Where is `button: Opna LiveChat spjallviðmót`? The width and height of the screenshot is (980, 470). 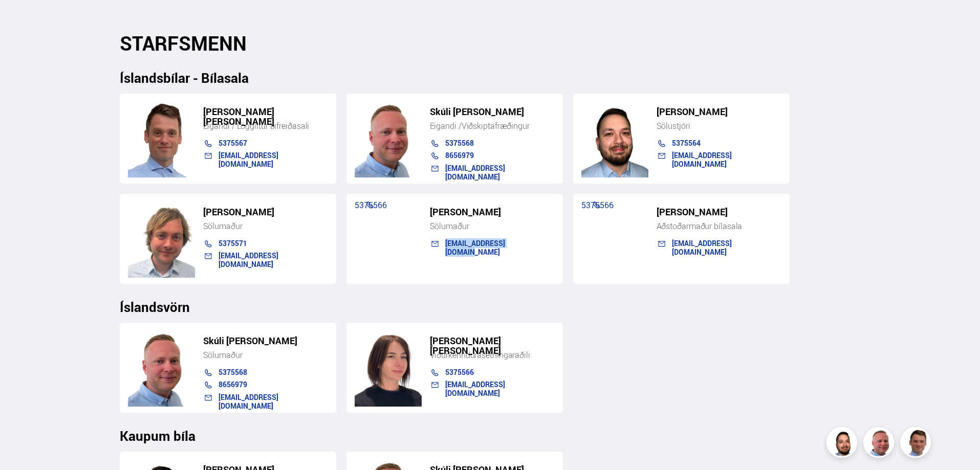 button: Opna LiveChat spjallviðmót is located at coordinates (23, 20).